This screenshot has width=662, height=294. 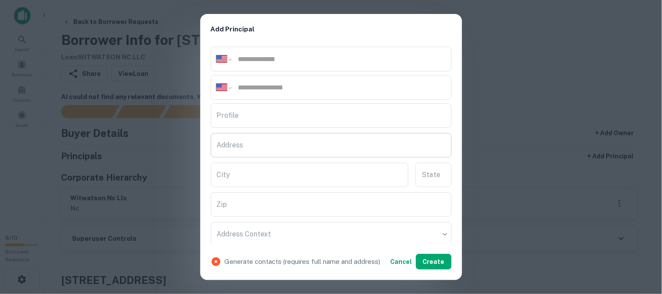 I want to click on button: Cancel, so click(x=401, y=262).